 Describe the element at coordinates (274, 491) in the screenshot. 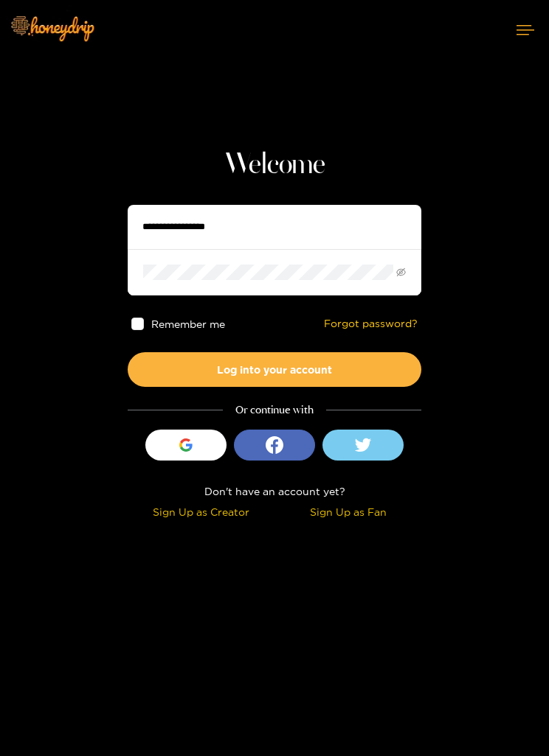

I see `div: Don't have an account yet?` at that location.